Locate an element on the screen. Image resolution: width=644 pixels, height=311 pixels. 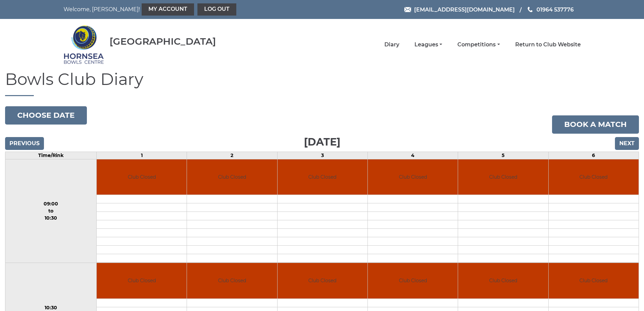
td: 1 is located at coordinates (141, 156).